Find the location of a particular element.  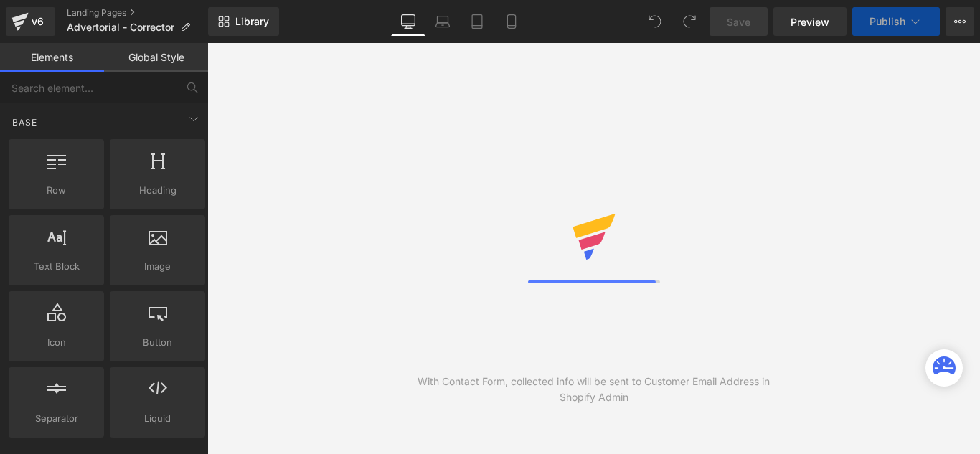

a: Landing Pages is located at coordinates (137, 13).